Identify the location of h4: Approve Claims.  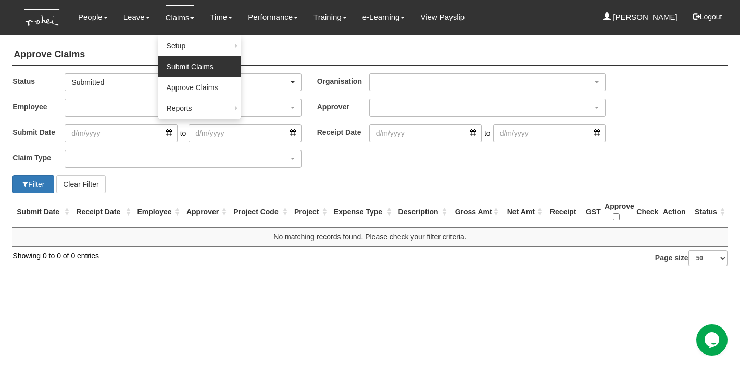
(370, 55).